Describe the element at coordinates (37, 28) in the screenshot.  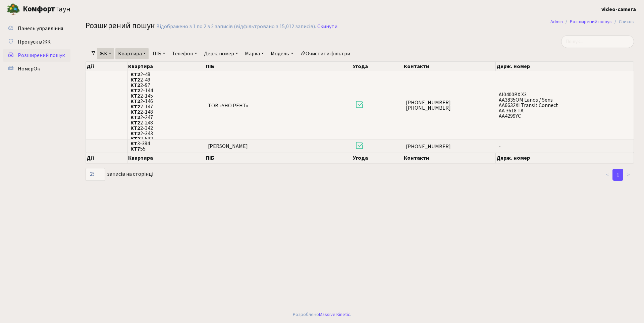
I see `a: Панель управління` at that location.